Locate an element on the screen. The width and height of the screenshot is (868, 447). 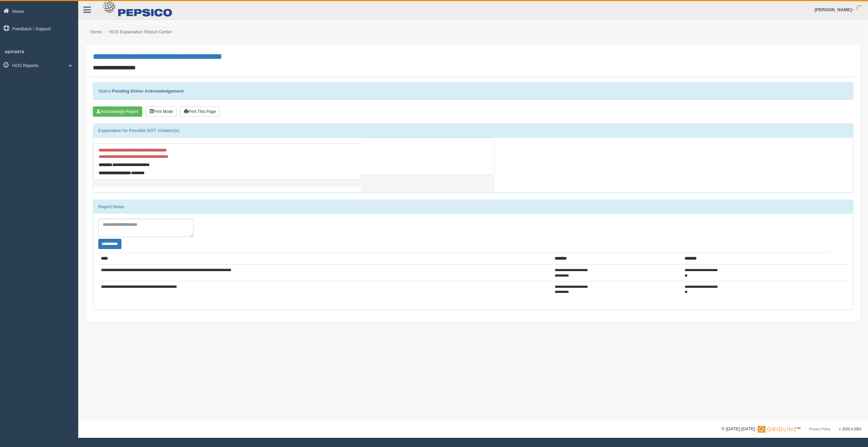
button: Print Mode is located at coordinates (161, 112).